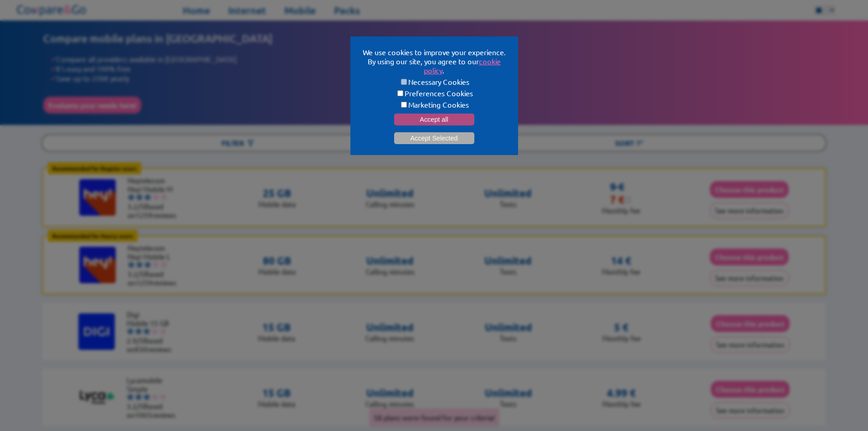  I want to click on input: Necessary Cookies, so click(404, 82).